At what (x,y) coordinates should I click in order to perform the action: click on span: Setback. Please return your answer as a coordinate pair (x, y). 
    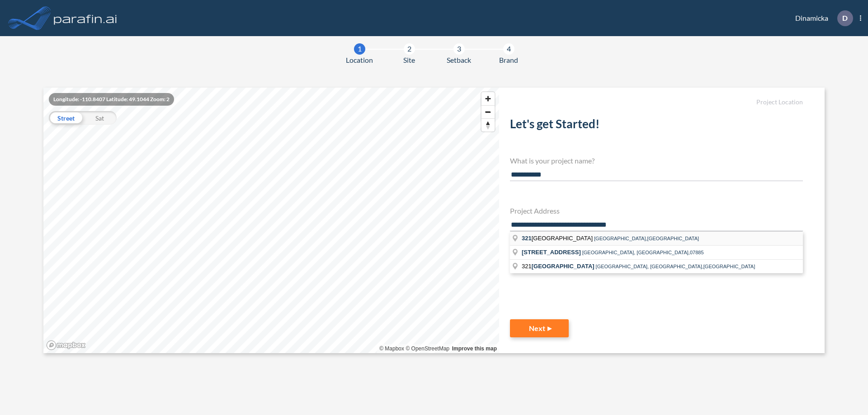
    Looking at the image, I should click on (459, 60).